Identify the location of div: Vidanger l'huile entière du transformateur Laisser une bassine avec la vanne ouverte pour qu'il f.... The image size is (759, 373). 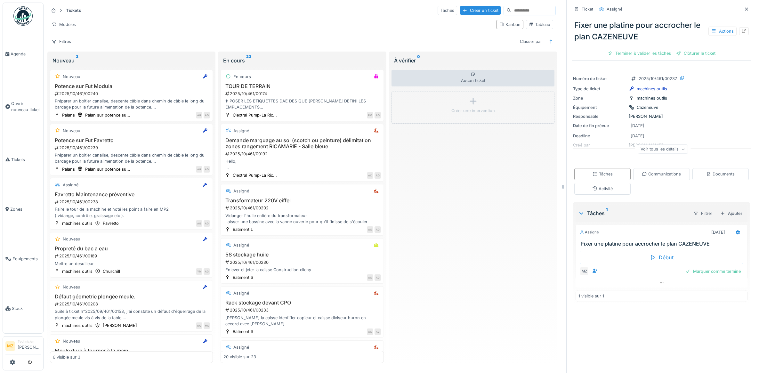
(302, 219).